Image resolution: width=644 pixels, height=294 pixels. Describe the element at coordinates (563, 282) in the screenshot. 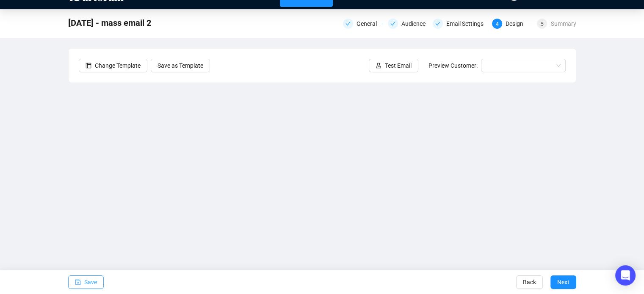

I see `button: Next` at that location.